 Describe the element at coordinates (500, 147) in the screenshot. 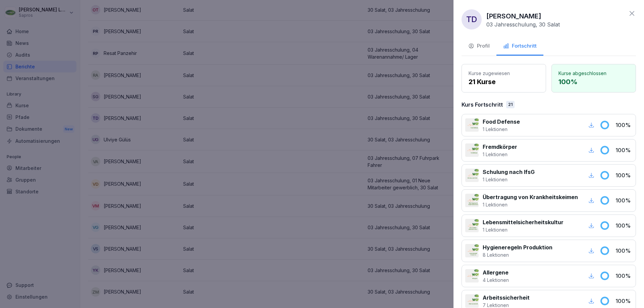

I see `p: Fremdkörper` at that location.